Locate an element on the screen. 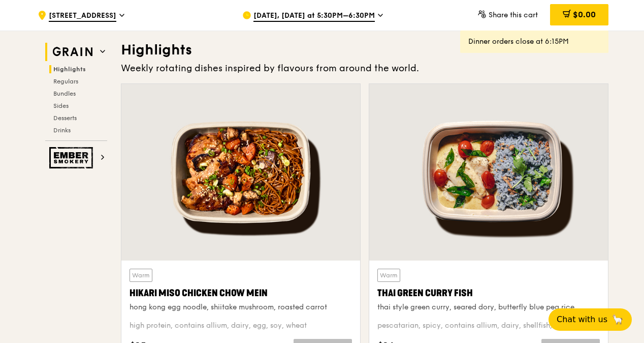  span: $0.00 is located at coordinates (584, 14).